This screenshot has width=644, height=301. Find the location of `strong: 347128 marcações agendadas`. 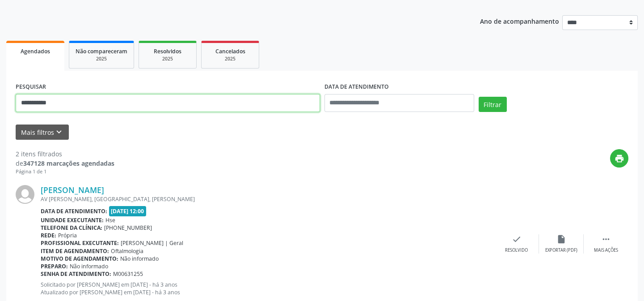

strong: 347128 marcações agendadas is located at coordinates (69, 162).